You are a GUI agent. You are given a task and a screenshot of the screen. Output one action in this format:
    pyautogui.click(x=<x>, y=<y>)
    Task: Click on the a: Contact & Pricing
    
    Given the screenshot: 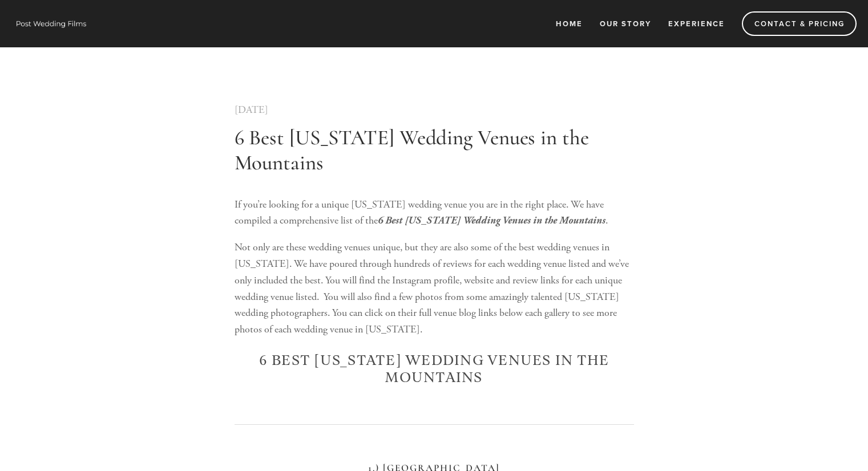 What is the action you would take?
    pyautogui.click(x=799, y=23)
    